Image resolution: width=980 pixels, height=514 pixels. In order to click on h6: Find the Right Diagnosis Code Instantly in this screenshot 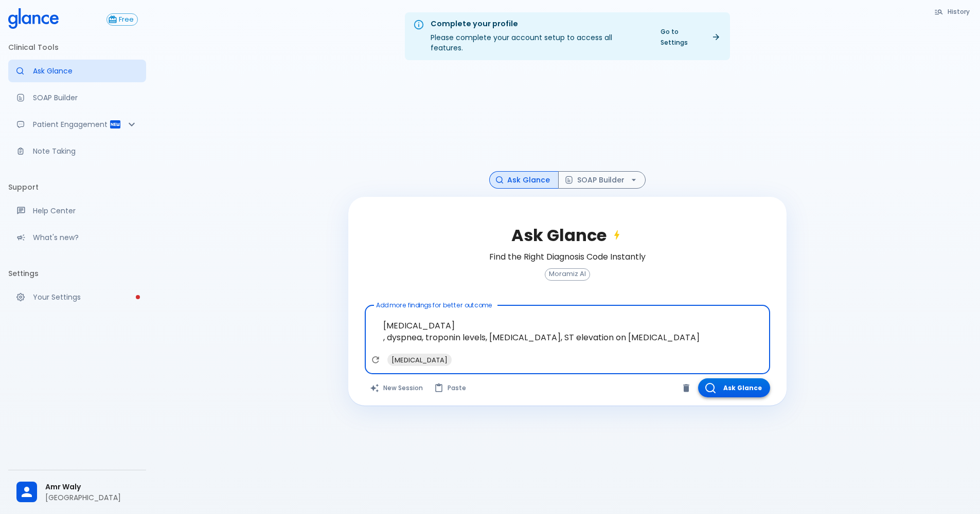, I will do `click(567, 257)`.